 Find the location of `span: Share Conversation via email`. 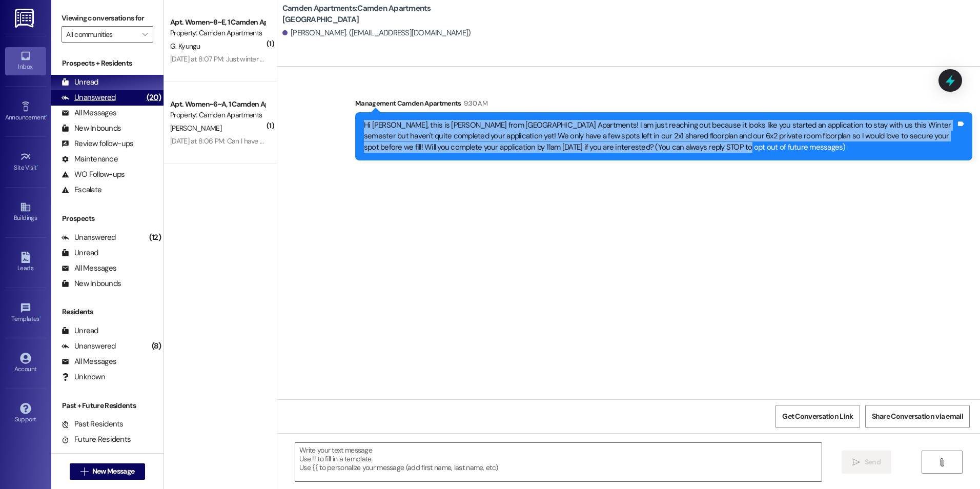

span: Share Conversation via email is located at coordinates (917, 416).